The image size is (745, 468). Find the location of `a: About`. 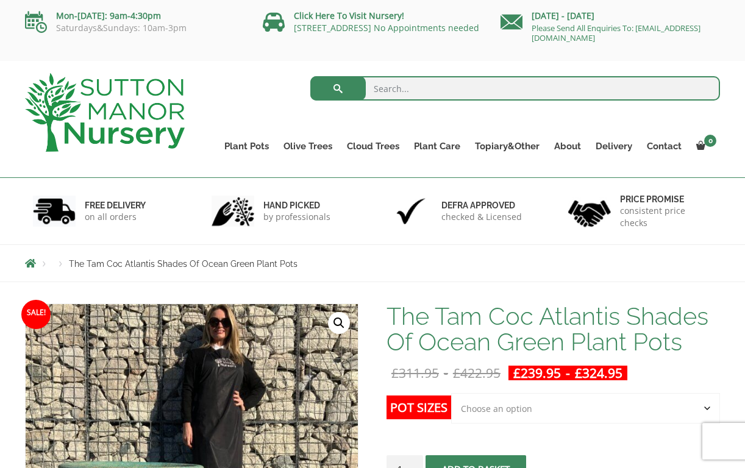

a: About is located at coordinates (567, 146).